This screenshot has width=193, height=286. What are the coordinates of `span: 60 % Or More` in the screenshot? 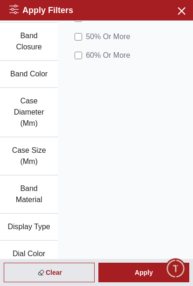 It's located at (108, 55).